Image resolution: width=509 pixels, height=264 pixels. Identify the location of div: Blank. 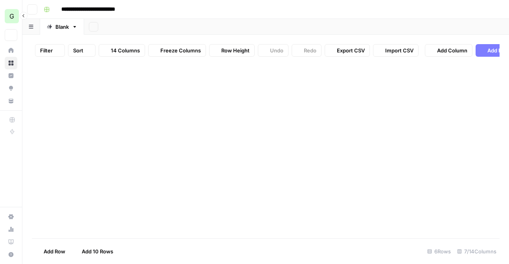
(62, 27).